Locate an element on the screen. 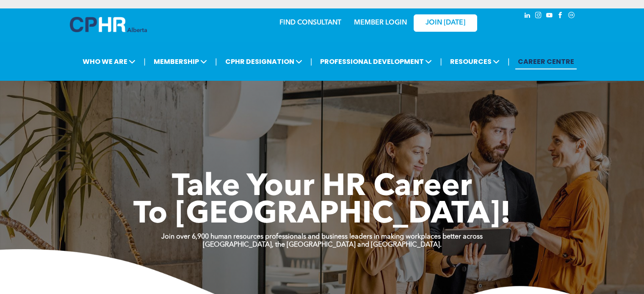 Image resolution: width=644 pixels, height=294 pixels. img: A blue and white logo for cp alberta is located at coordinates (109, 24).